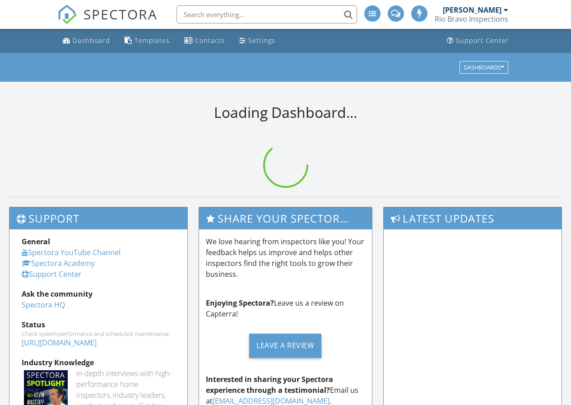 The image size is (571, 405). What do you see at coordinates (98, 294) in the screenshot?
I see `div: Ask the community` at bounding box center [98, 294].